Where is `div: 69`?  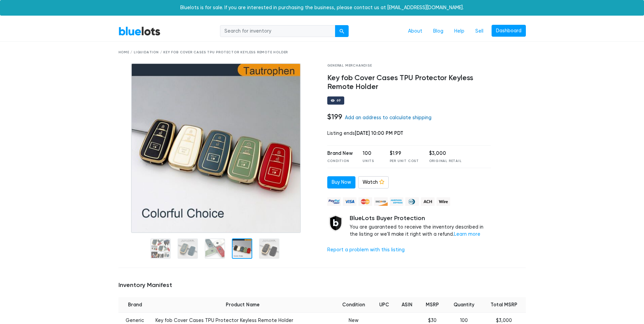 div: 69 is located at coordinates (339, 101).